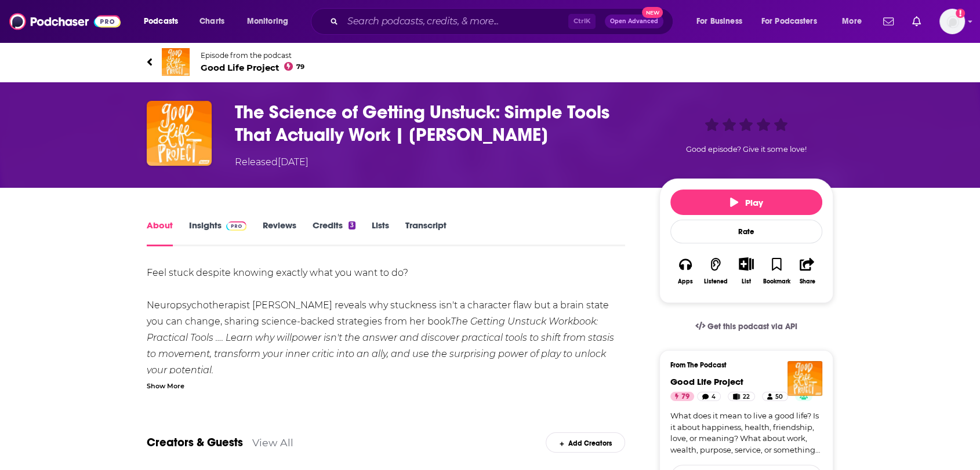  What do you see at coordinates (716, 282) in the screenshot?
I see `div: Listened` at bounding box center [716, 282].